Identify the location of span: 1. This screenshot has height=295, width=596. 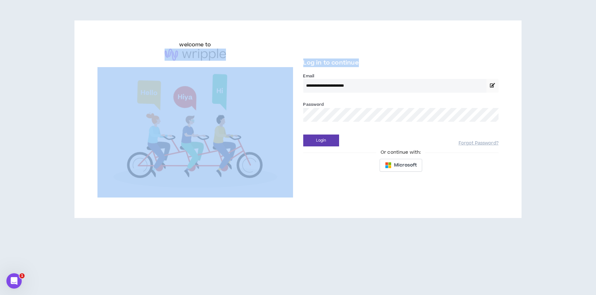
(22, 276).